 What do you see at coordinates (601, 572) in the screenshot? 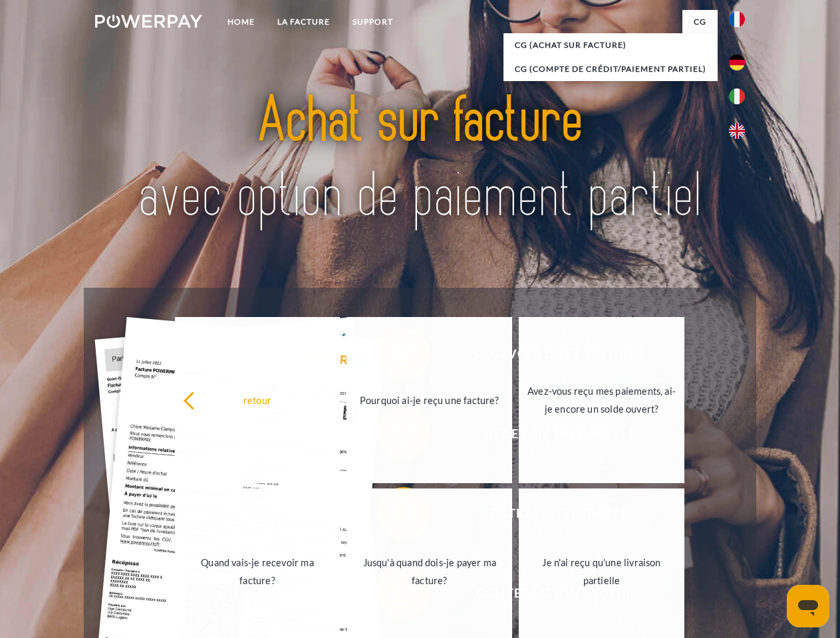
I see `div: Je n'ai reçu qu'une livraison partielle` at bounding box center [601, 572].